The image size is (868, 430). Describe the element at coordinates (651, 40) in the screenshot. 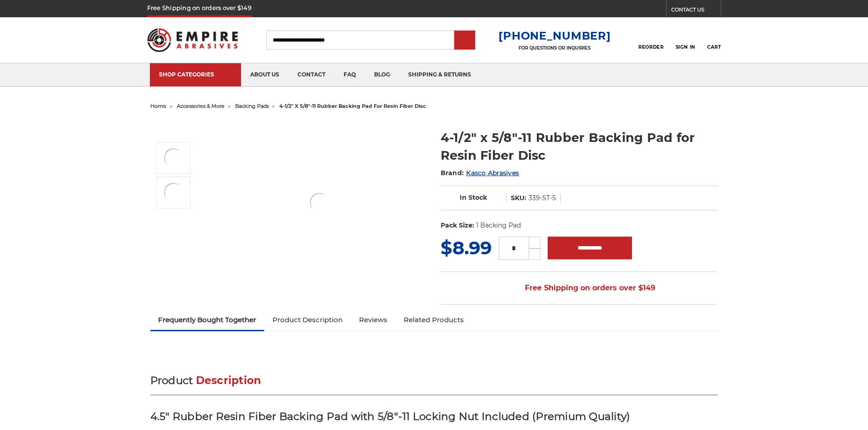

I see `a: Reorder` at that location.